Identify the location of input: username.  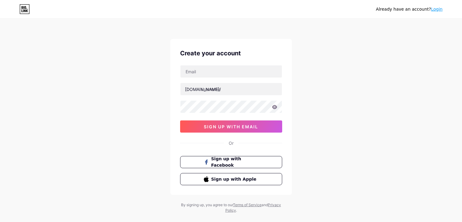
(231, 89).